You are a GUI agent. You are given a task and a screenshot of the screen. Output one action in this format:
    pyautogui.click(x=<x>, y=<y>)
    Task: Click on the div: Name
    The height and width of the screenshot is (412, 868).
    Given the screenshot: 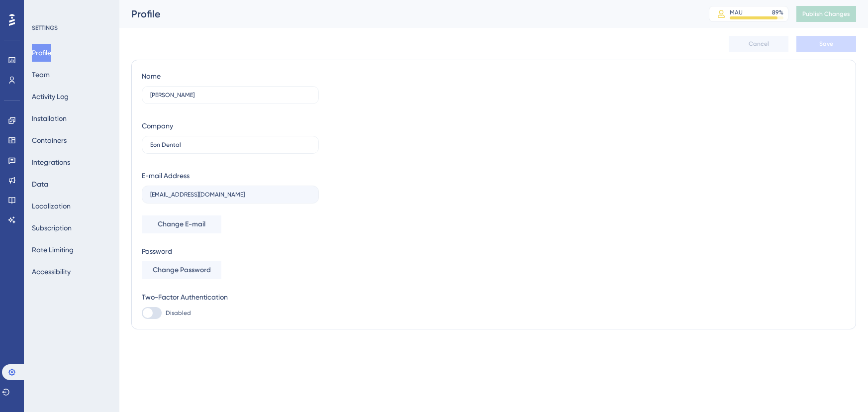 What is the action you would take?
    pyautogui.click(x=151, y=76)
    